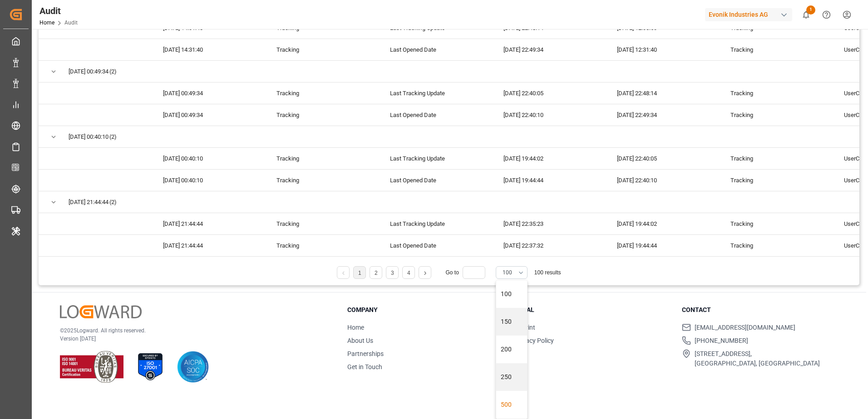 This screenshot has width=868, height=419. What do you see at coordinates (547, 273) in the screenshot?
I see `span: 100 results` at bounding box center [547, 273].